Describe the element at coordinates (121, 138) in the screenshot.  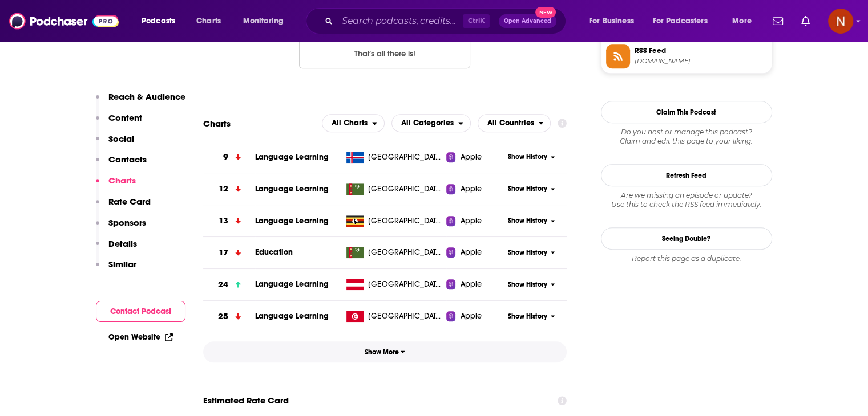
I see `p: Social` at that location.